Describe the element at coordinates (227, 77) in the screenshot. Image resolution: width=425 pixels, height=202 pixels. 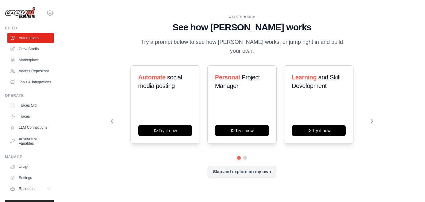
I see `span: Personal` at that location.